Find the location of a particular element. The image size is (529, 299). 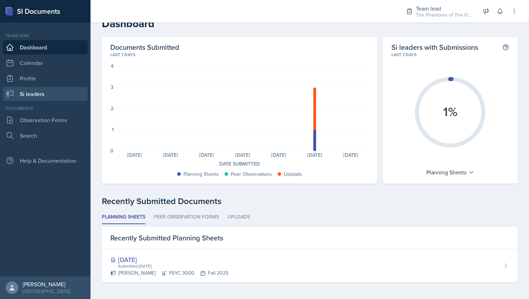

li: Uploads is located at coordinates (239, 217).